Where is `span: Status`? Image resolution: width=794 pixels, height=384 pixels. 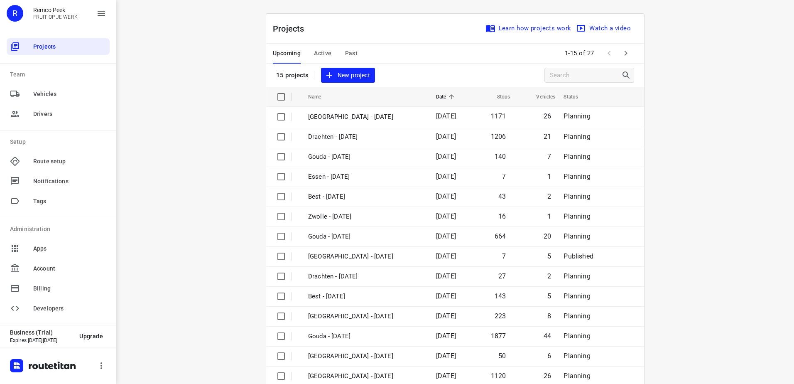 span: Status is located at coordinates (576, 97).